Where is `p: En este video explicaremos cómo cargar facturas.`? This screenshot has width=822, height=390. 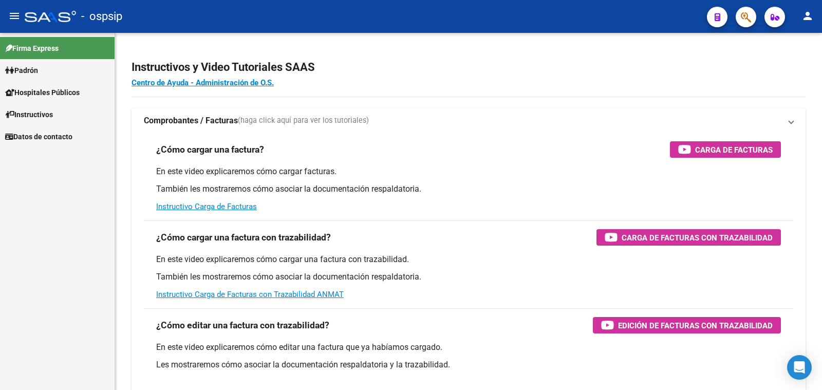 p: En este video explicaremos cómo cargar facturas. is located at coordinates (469, 172).